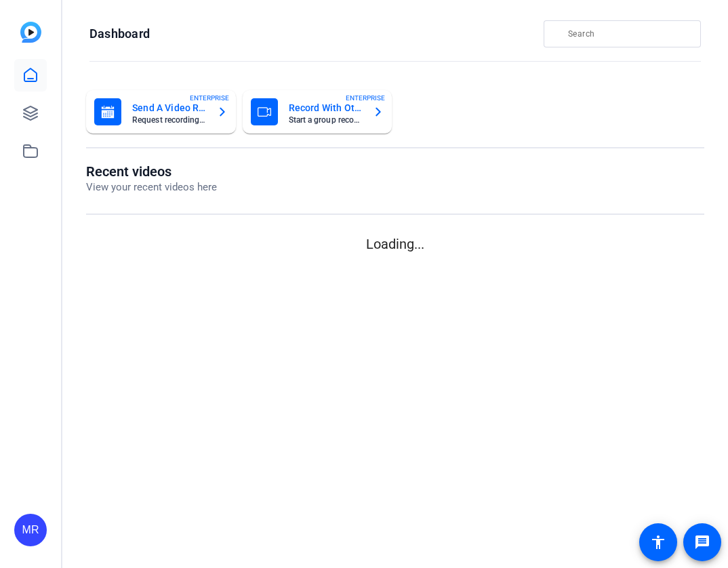 This screenshot has width=728, height=568. Describe the element at coordinates (703, 542) in the screenshot. I see `mat-icon: message` at that location.